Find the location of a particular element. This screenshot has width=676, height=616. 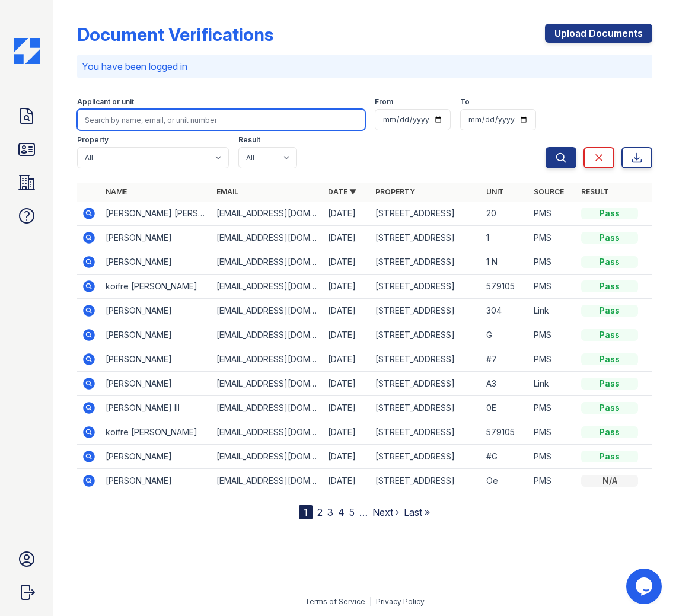

div: N/A is located at coordinates (610, 481).